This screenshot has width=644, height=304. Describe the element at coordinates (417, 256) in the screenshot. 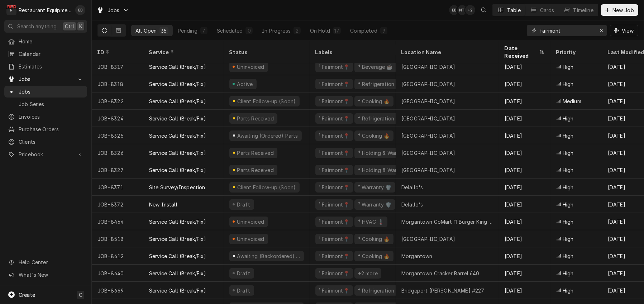

I see `div: Morgantown` at that location.